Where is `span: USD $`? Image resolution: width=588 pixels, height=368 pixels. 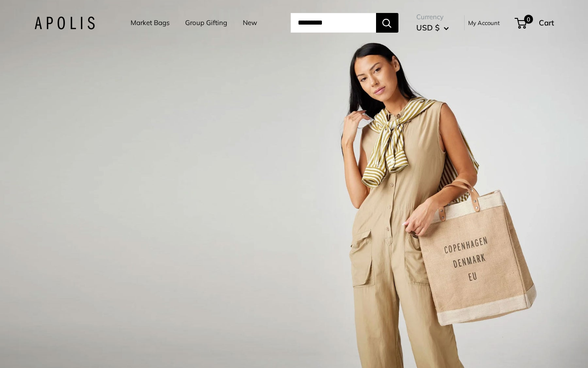
span: USD $ is located at coordinates (428, 28).